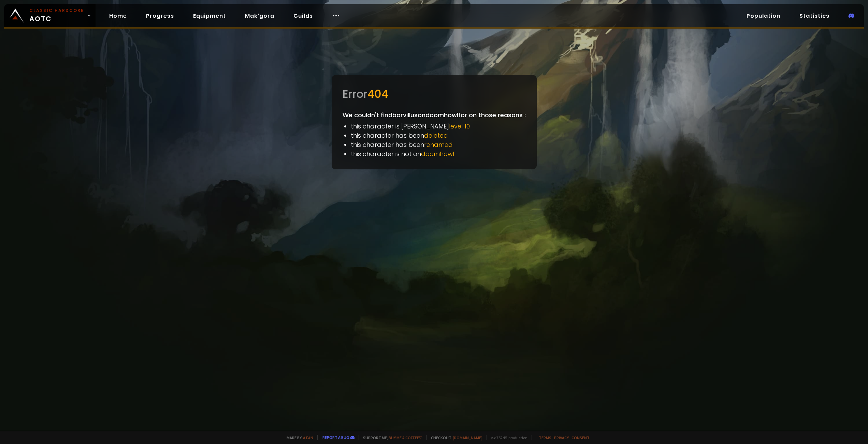 The width and height of the screenshot is (868, 444). I want to click on a: Progress, so click(160, 16).